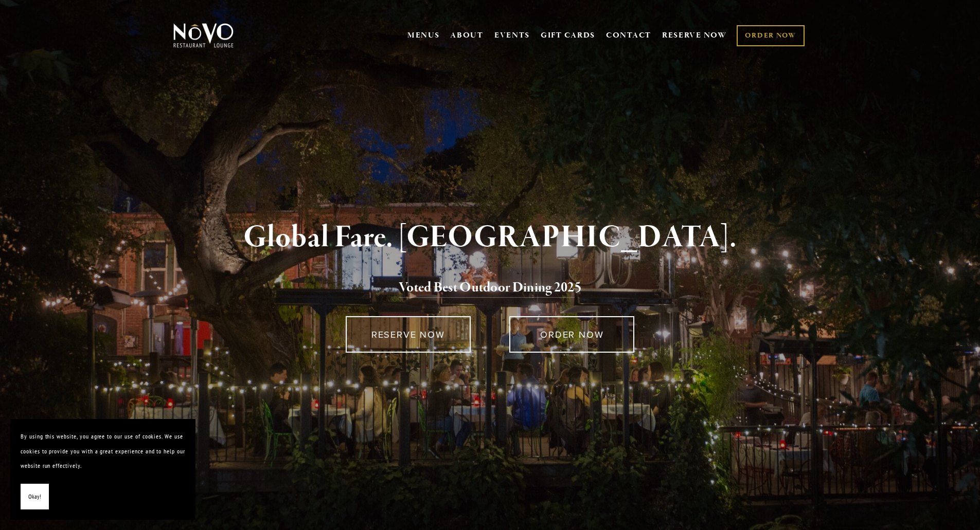 The image size is (980, 530). I want to click on p: By using this website, you agree to our use of cookies. We use cookies to provide you with a grea..., so click(103, 452).